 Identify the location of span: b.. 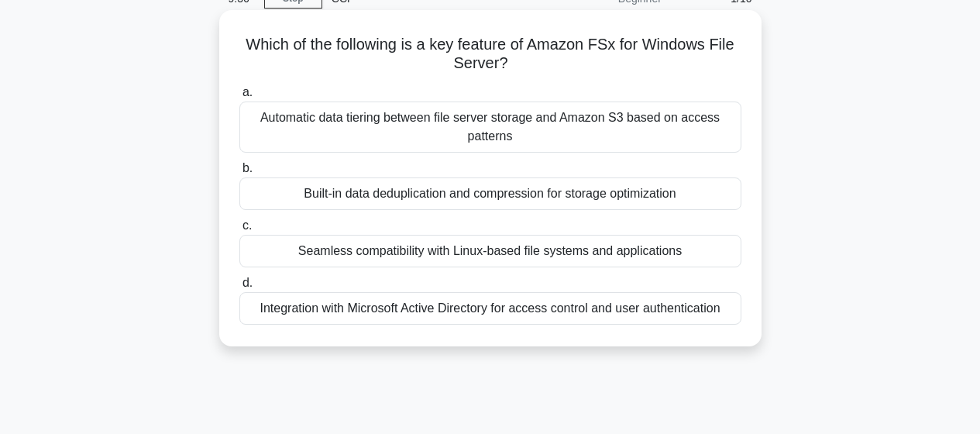
(247, 167).